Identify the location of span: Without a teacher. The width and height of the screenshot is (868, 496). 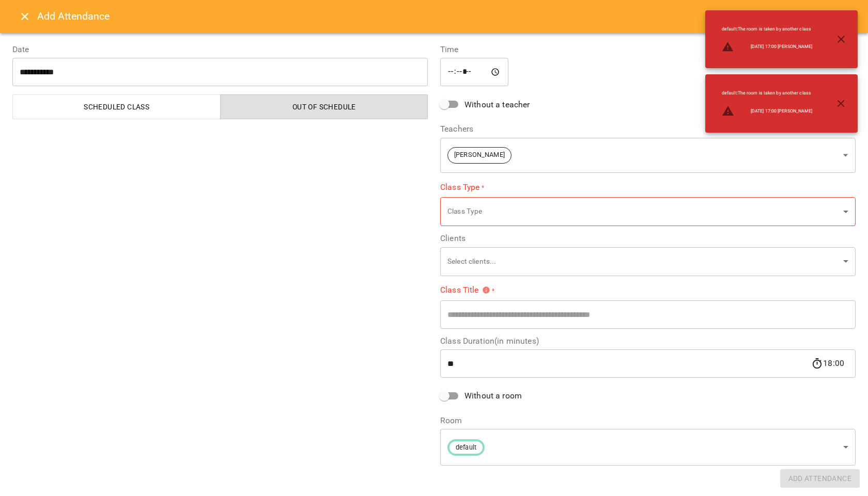
(497, 105).